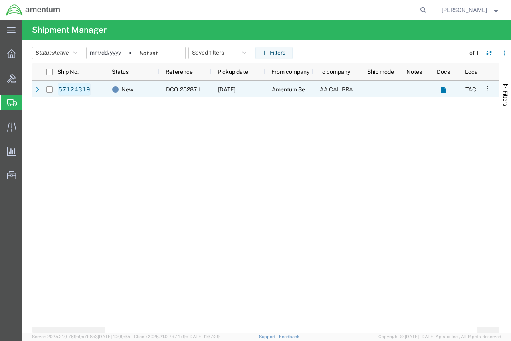 The height and width of the screenshot is (341, 511). Describe the element at coordinates (473, 53) in the screenshot. I see `div: 1 of 1` at that location.